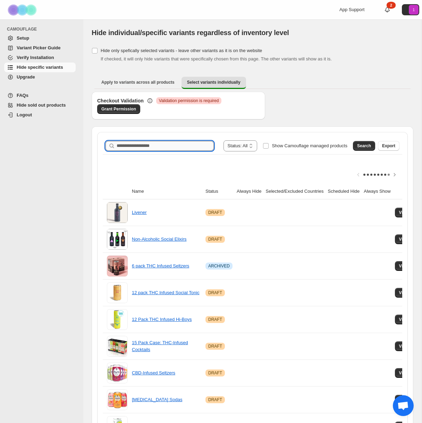  I want to click on a: 12 Pack THC Infused Hi-Boys, so click(162, 319).